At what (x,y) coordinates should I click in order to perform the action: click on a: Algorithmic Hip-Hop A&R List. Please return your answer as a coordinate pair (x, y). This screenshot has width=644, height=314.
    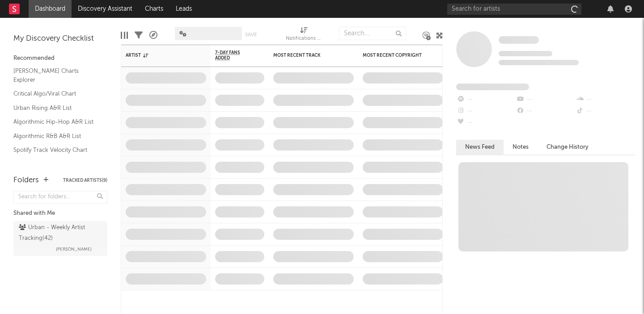
    Looking at the image, I should click on (56, 122).